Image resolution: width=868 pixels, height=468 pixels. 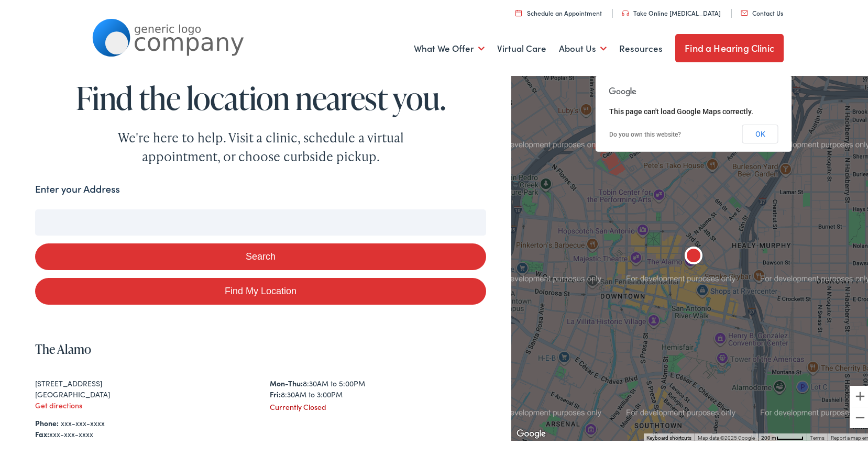 I want to click on button: Search, so click(x=260, y=254).